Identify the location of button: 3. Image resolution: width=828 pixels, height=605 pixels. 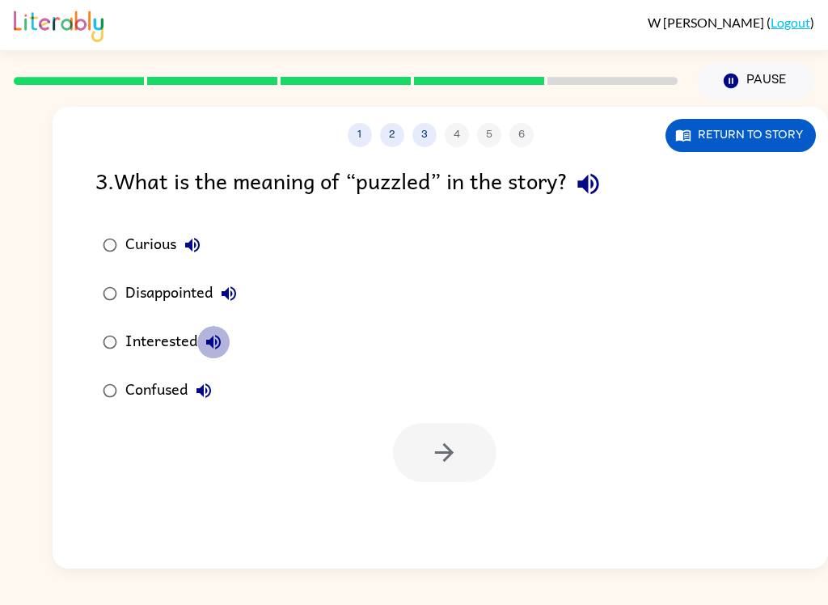
(425, 135).